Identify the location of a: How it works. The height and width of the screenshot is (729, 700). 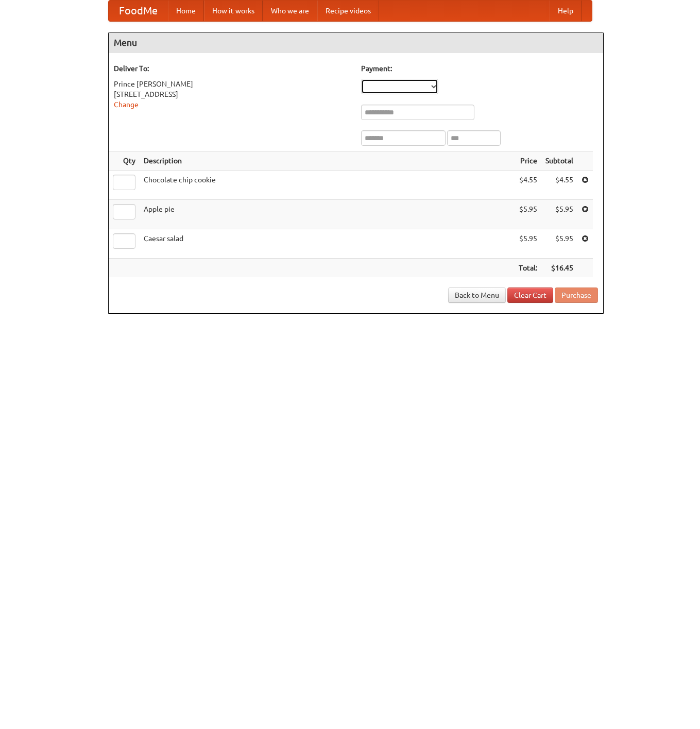
(233, 10).